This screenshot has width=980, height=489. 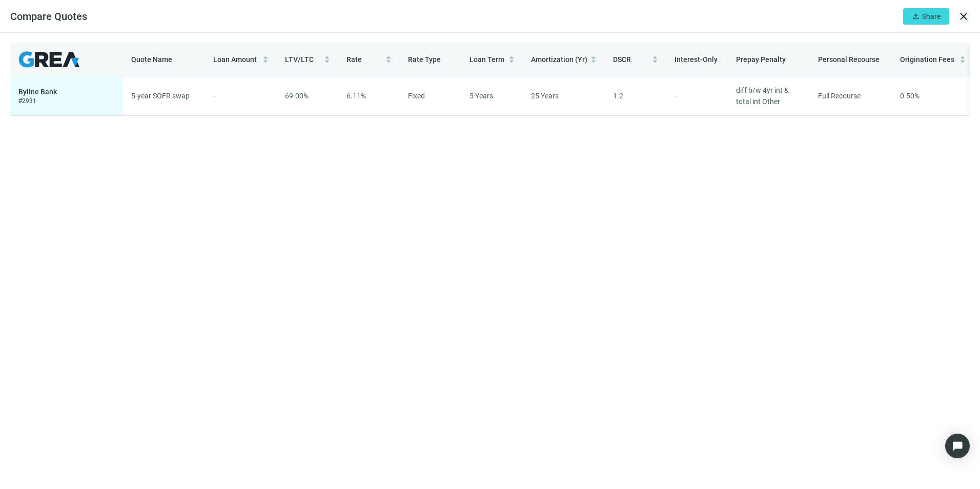 What do you see at coordinates (849, 59) in the screenshot?
I see `span: Personal Recourse` at bounding box center [849, 59].